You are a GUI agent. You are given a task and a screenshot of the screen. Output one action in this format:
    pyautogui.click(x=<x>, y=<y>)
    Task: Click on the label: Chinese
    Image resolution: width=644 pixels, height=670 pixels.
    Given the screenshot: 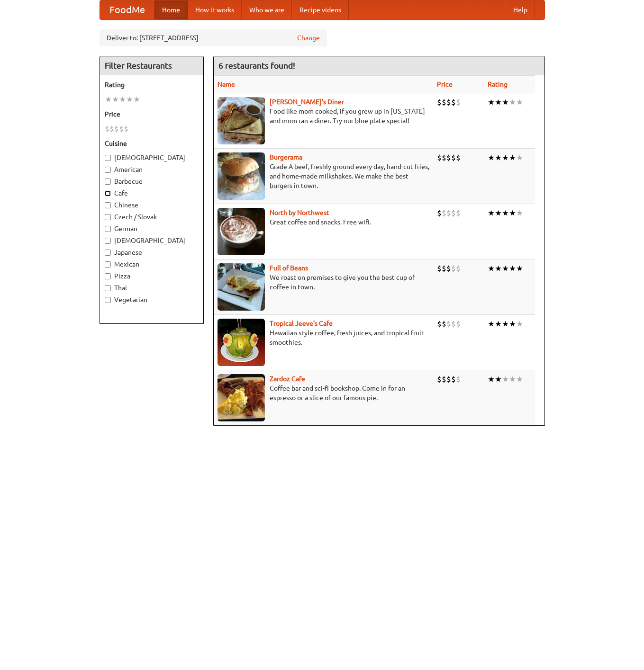 What is the action you would take?
    pyautogui.click(x=151, y=205)
    